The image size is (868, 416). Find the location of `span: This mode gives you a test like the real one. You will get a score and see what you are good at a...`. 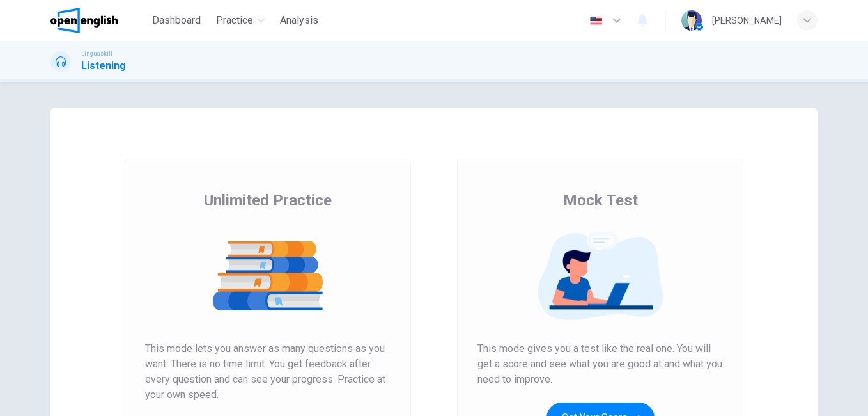

span: This mode gives you a test like the real one. You will get a score and see what you are good at a... is located at coordinates (600, 364).